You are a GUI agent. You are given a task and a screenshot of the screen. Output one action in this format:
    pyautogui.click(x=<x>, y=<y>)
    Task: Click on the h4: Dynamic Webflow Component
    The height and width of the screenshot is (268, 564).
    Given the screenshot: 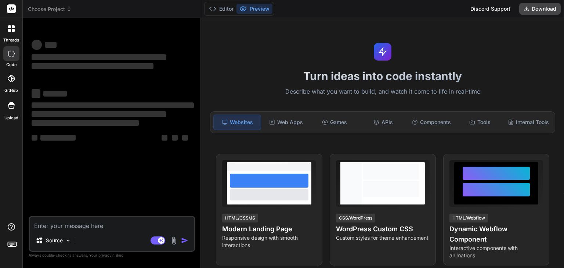 What is the action you would take?
    pyautogui.click(x=496, y=234)
    